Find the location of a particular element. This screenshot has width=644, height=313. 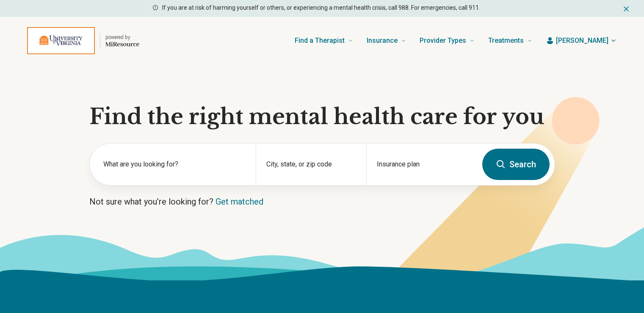

a: Get matched is located at coordinates (239, 201).